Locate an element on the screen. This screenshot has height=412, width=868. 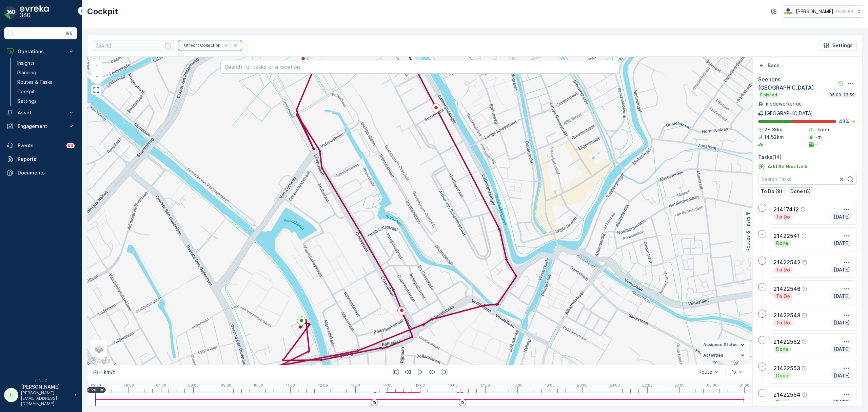
a: Cockpit is located at coordinates (46, 91).